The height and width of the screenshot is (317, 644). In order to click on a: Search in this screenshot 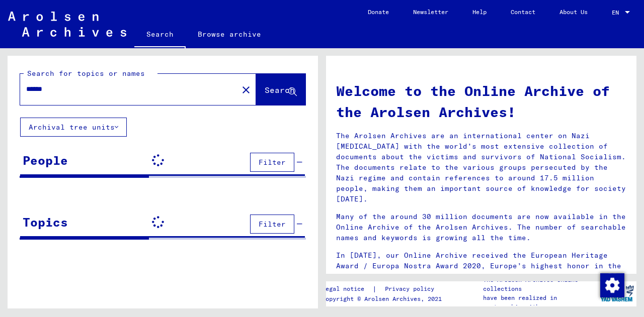, I will do `click(160, 35)`.